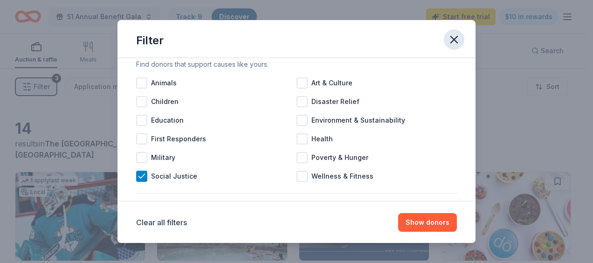 The height and width of the screenshot is (263, 593). Describe the element at coordinates (174, 176) in the screenshot. I see `span: Social Justice` at that location.